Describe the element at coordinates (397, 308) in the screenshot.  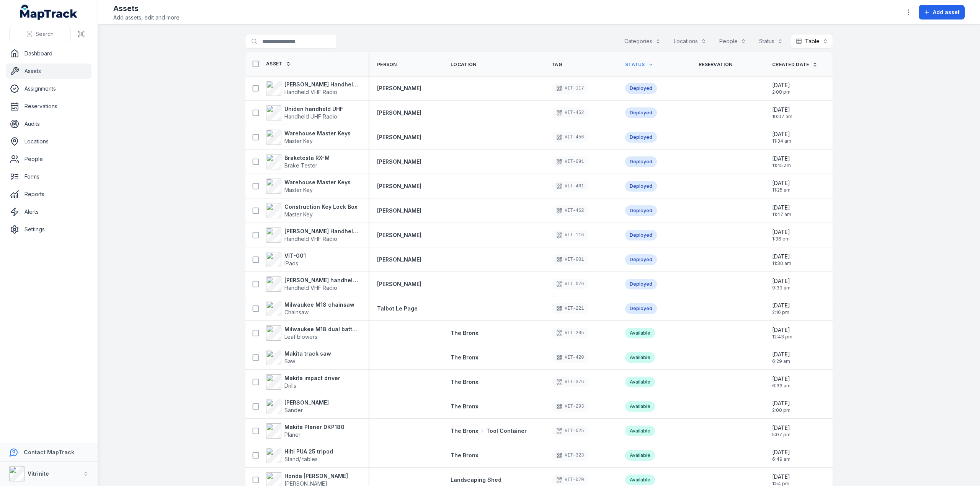
I see `a: Talbot Le Page` at that location.